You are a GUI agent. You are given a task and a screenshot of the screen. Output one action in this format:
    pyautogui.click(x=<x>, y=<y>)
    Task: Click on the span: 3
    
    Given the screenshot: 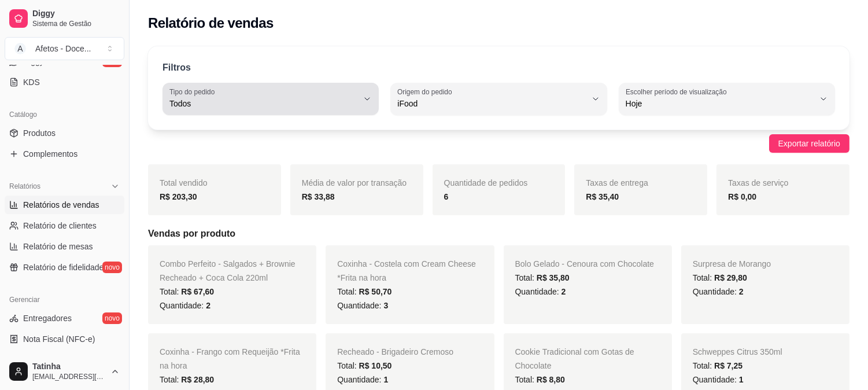 What is the action you would take?
    pyautogui.click(x=386, y=305)
    